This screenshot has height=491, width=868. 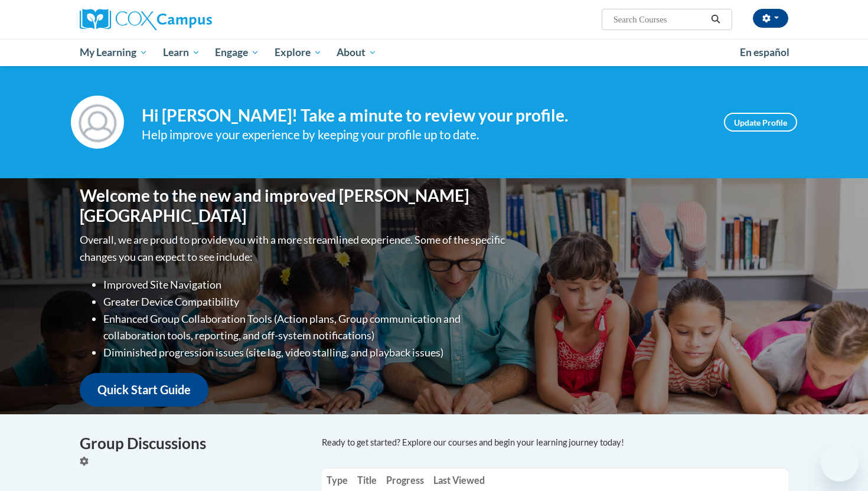 I want to click on img: Cox Campus, so click(x=146, y=20).